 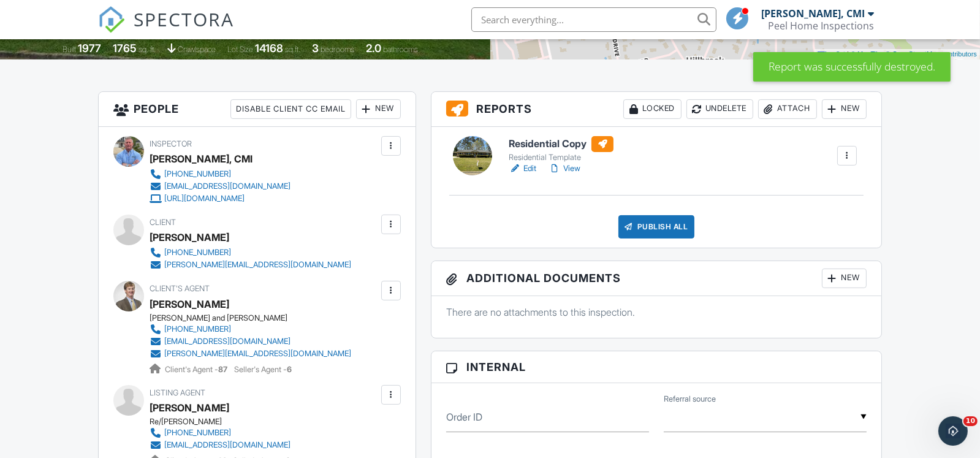 I want to click on img: The Best Home Inspection Software - Spectora, so click(x=112, y=20).